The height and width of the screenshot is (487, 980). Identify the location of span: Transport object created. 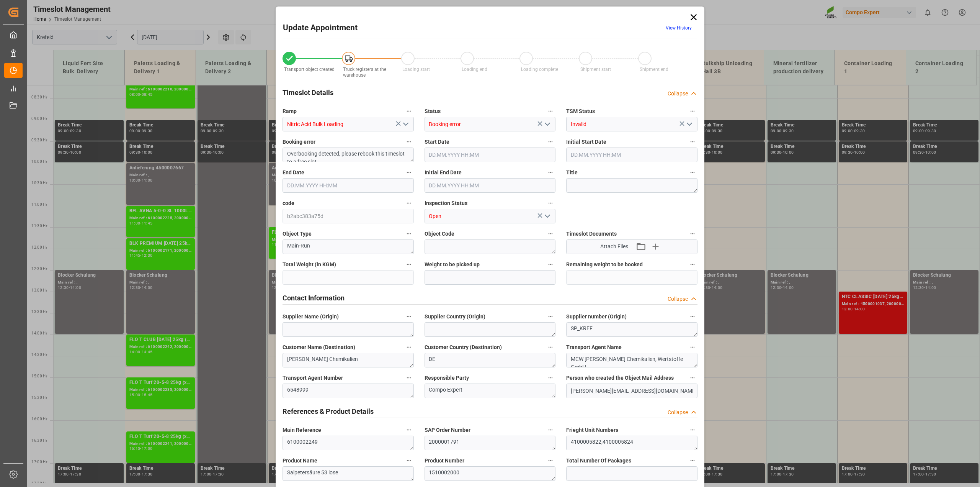
(309, 69).